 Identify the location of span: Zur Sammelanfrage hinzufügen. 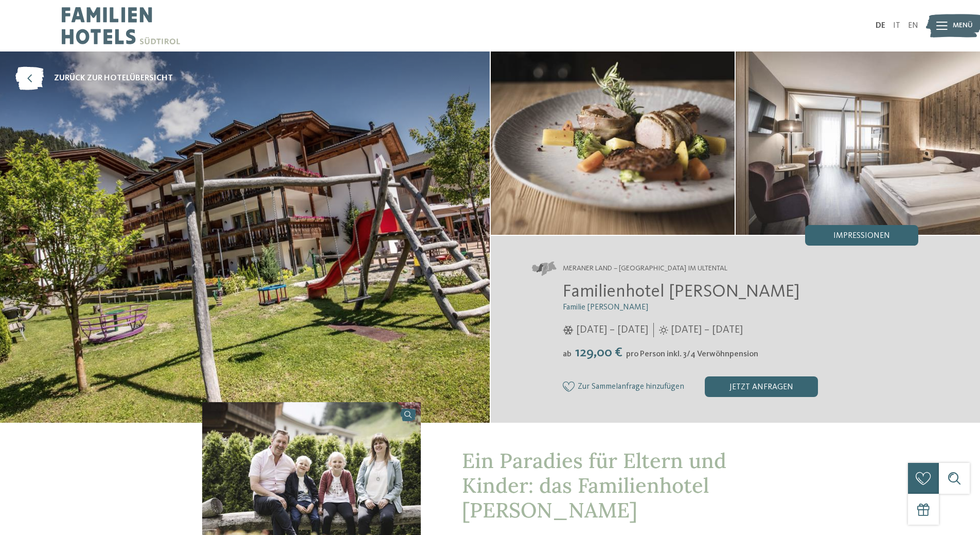
(630, 387).